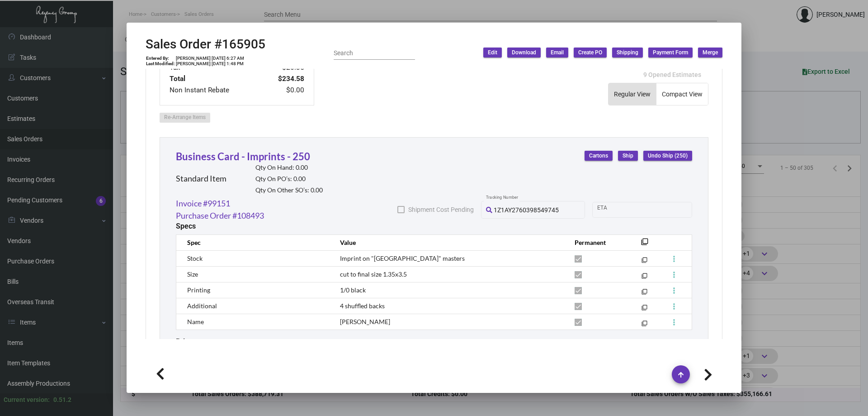  Describe the element at coordinates (353, 289) in the screenshot. I see `span: 1/0 black` at that location.